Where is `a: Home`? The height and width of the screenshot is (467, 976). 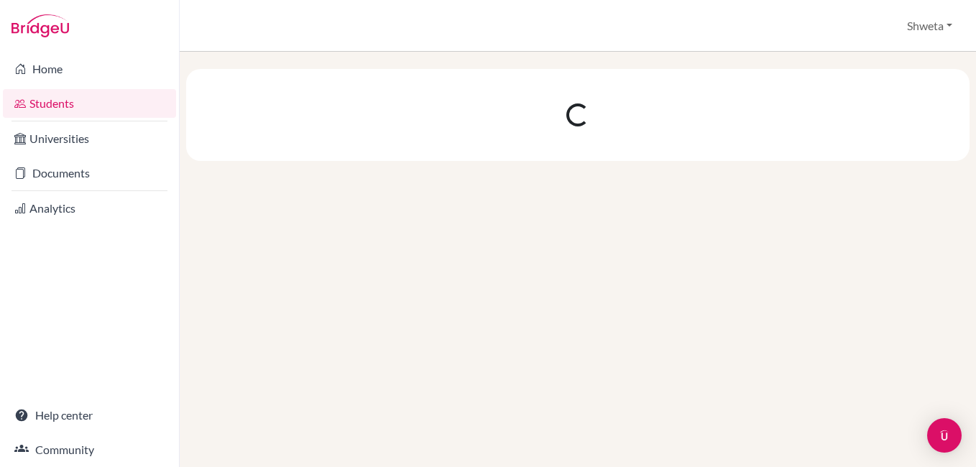 a: Home is located at coordinates (89, 69).